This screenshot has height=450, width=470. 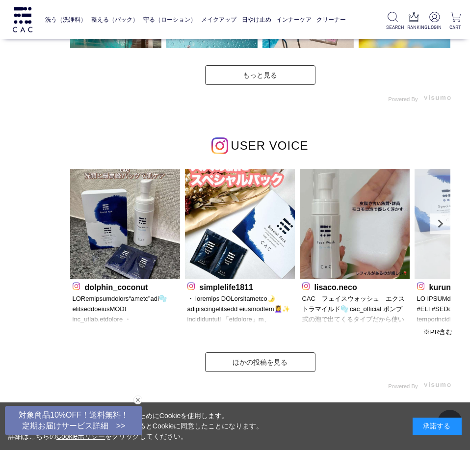 I want to click on p: SEARCH, so click(x=393, y=27).